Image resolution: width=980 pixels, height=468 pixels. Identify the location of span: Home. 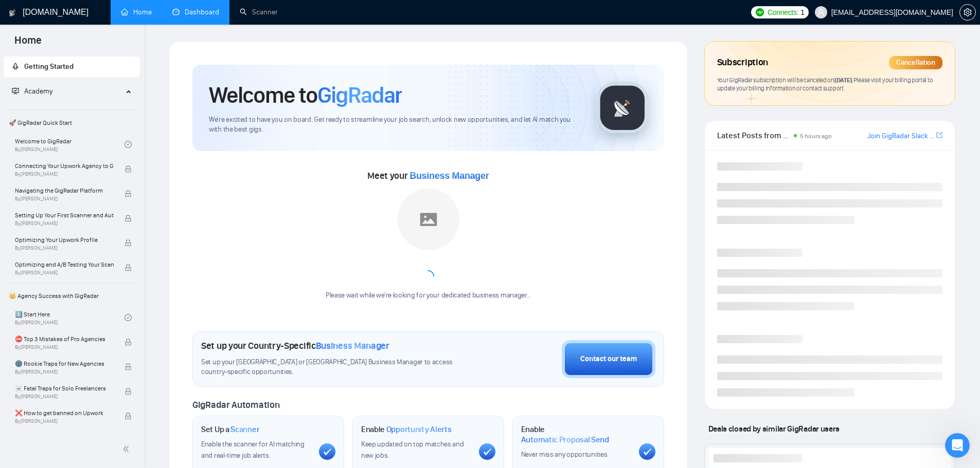
(28, 44).